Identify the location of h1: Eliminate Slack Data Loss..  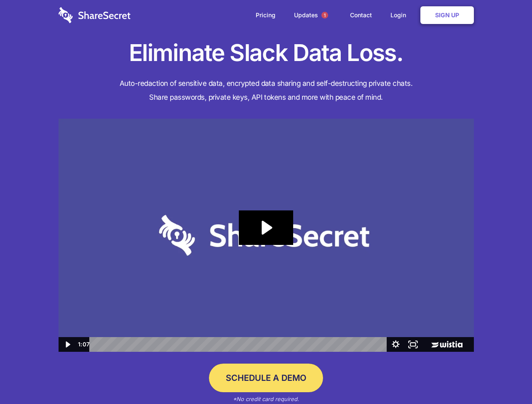
(266, 53).